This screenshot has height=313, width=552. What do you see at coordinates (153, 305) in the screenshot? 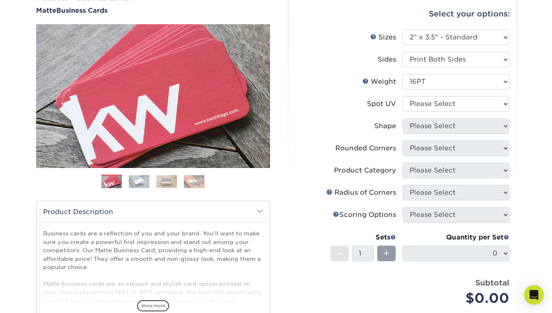
I see `span: show more` at bounding box center [153, 305].